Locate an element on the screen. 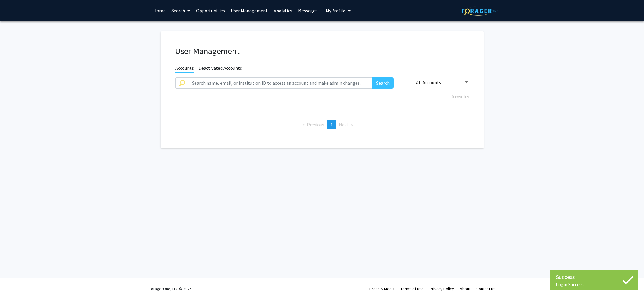  div: Login Success is located at coordinates (594, 284).